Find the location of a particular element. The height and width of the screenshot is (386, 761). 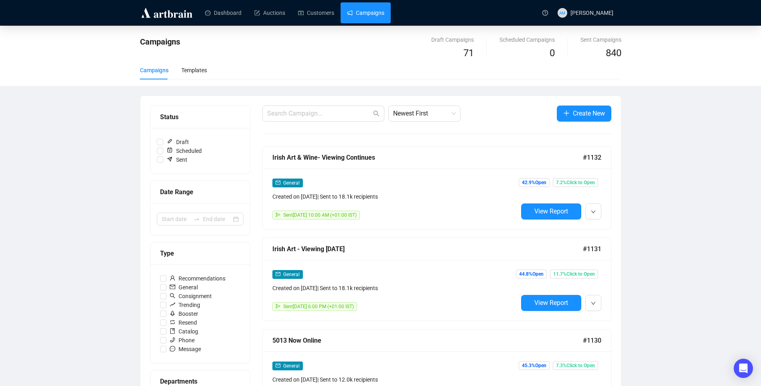

input: Search Campaign... is located at coordinates (319, 113).